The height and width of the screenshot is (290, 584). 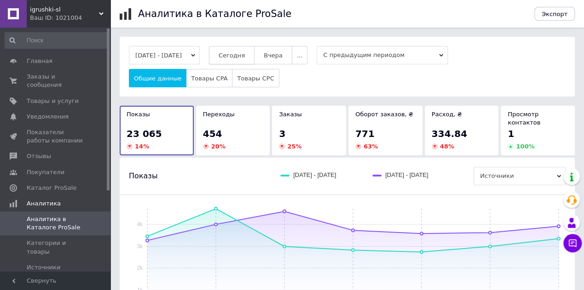 I want to click on button: Товары CPC, so click(x=255, y=78).